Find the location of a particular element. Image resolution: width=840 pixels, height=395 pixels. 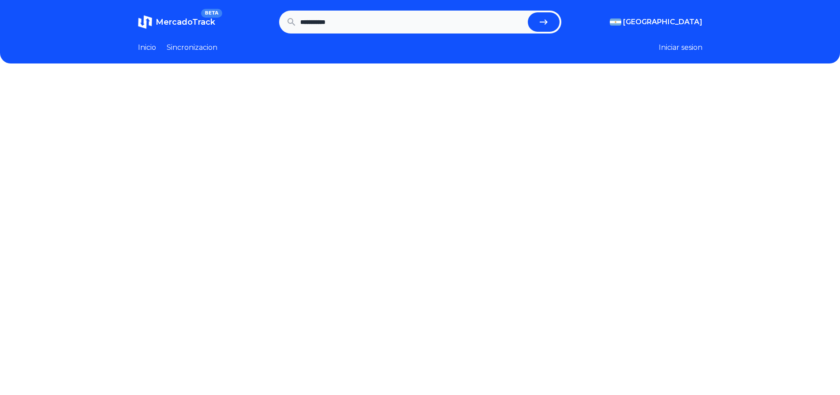

img: Argentina is located at coordinates (615, 22).